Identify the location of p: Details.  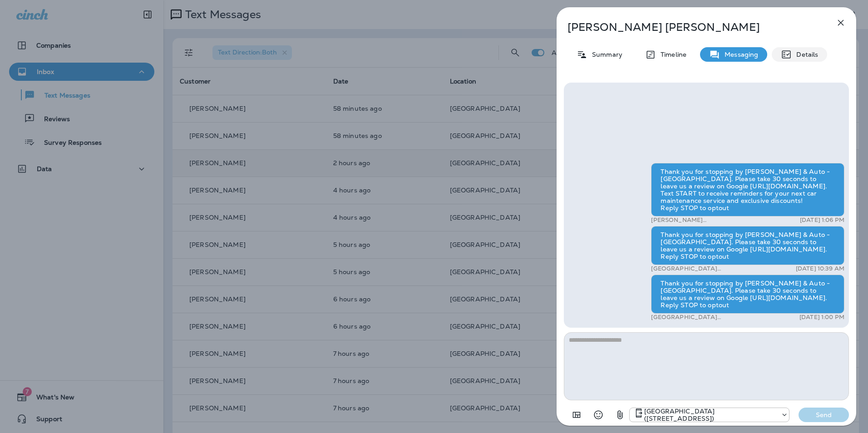
(804, 55).